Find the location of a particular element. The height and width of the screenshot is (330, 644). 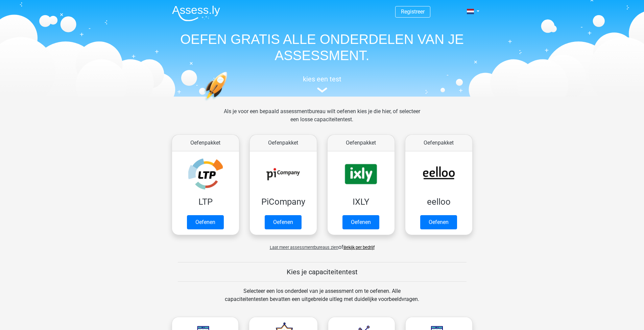

a: Registreer is located at coordinates (413, 12).